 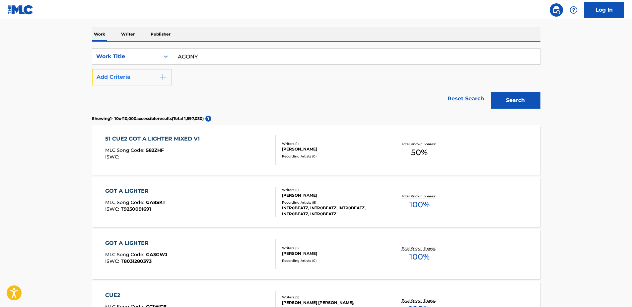 What do you see at coordinates (332, 297) in the screenshot?
I see `div: Writers ( 5 )` at bounding box center [332, 297].